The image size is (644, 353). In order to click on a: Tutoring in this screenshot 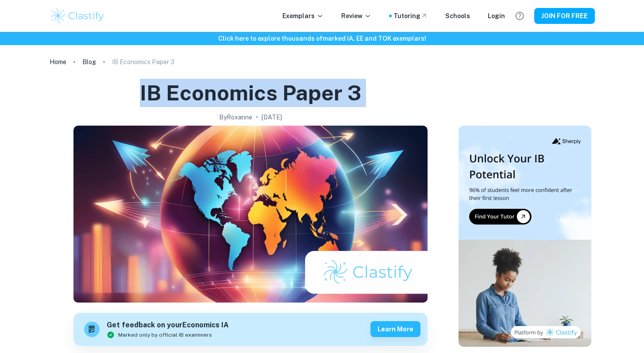, I will do `click(410, 16)`.